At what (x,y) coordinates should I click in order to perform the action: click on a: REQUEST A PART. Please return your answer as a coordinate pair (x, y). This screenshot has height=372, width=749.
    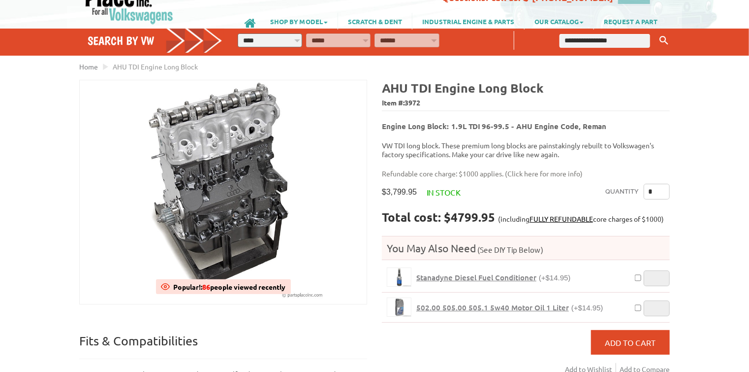
    Looking at the image, I should click on (631, 21).